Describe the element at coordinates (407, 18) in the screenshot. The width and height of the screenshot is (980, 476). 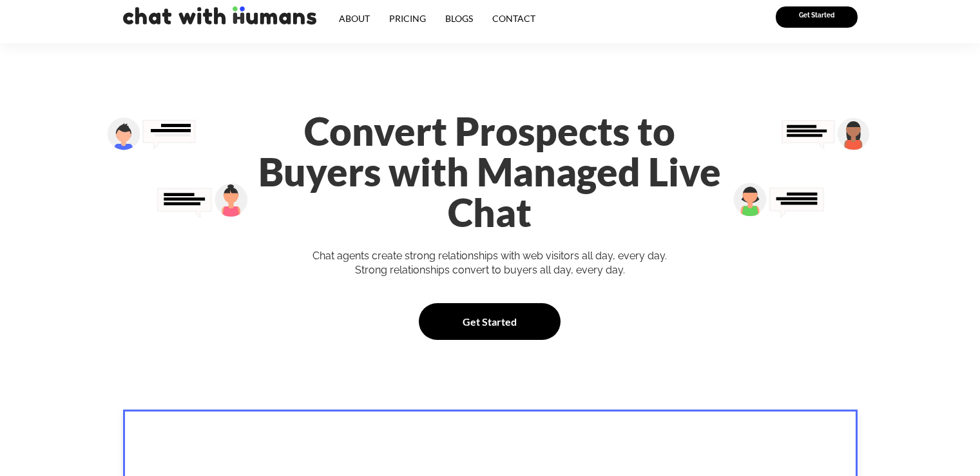
I see `a: Pricing` at that location.